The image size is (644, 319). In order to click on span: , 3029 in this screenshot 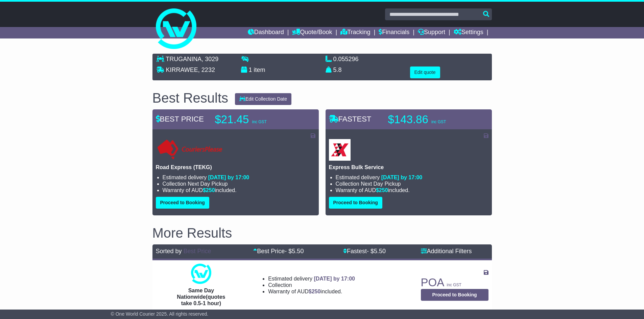, I will do `click(210, 59)`.